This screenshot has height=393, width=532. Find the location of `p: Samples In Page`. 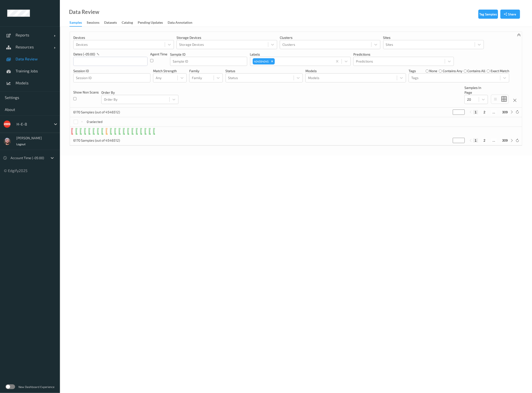

p: Samples In Page is located at coordinates (476, 90).